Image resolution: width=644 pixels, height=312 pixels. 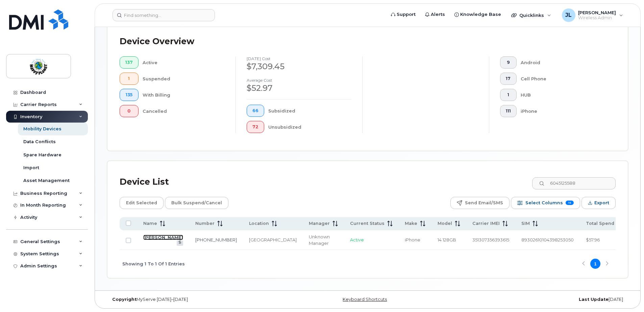 I want to click on span: 9, so click(x=508, y=62).